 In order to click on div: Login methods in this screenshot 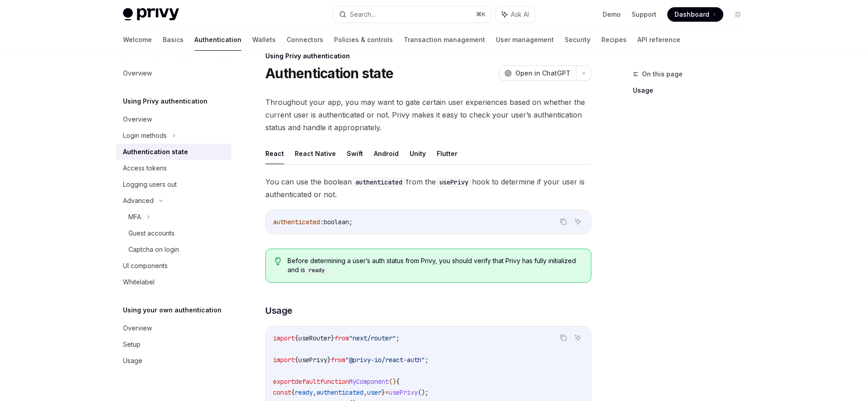, I will do `click(145, 135)`.